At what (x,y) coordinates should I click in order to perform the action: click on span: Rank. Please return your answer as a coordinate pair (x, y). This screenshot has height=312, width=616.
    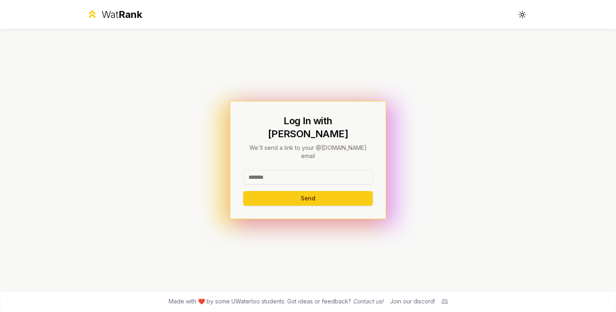
    Looking at the image, I should click on (130, 14).